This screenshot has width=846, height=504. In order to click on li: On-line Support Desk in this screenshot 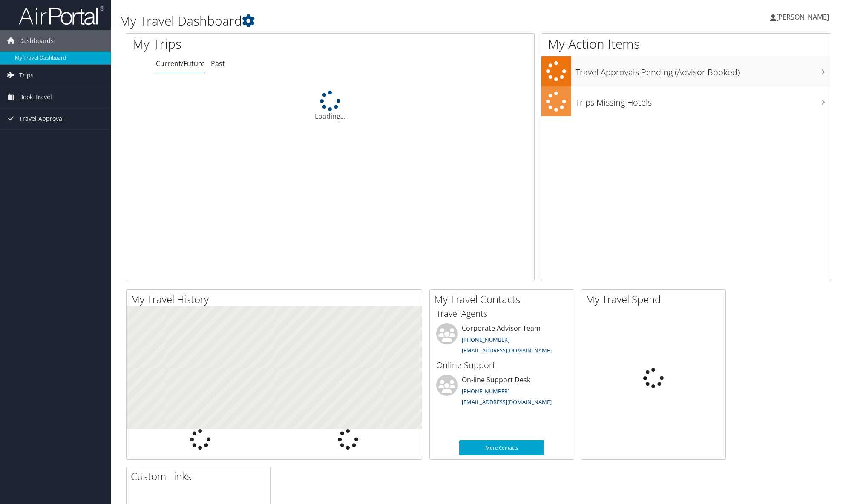, I will do `click(502, 392)`.